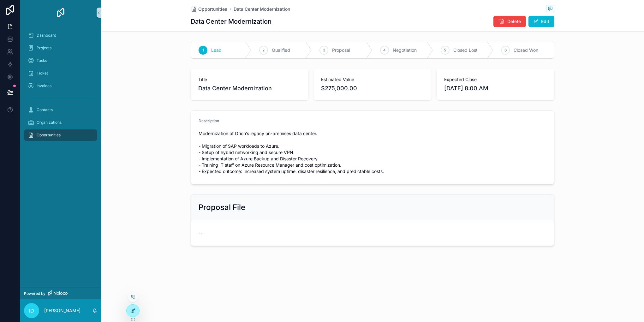 The width and height of the screenshot is (644, 322). Describe the element at coordinates (60, 48) in the screenshot. I see `a: Projects` at that location.